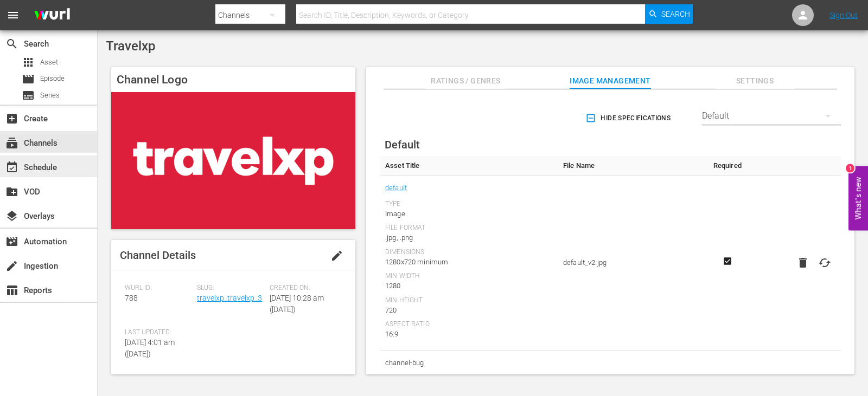 This screenshot has height=396, width=868. I want to click on span: Created On:, so click(303, 289).